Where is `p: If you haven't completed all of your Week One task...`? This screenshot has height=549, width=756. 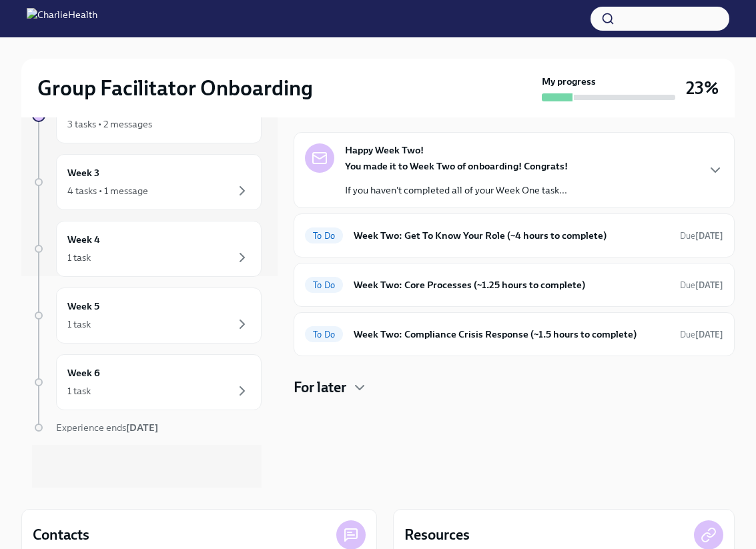
p: If you haven't completed all of your Week One task... is located at coordinates (457, 190).